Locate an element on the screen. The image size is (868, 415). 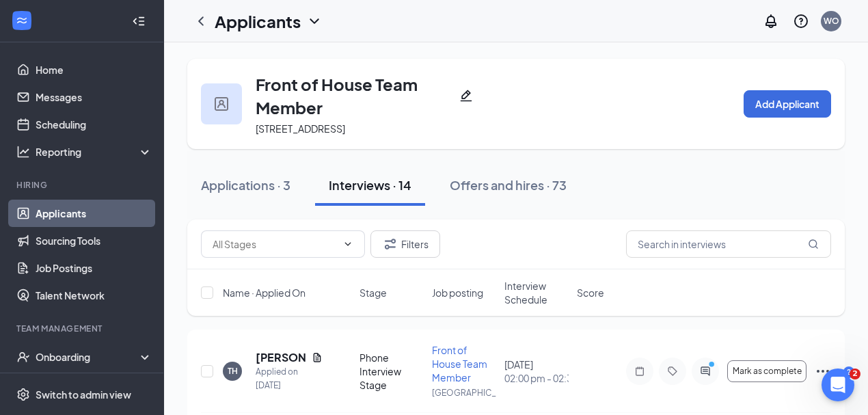
svg: Notifications is located at coordinates (771, 21).